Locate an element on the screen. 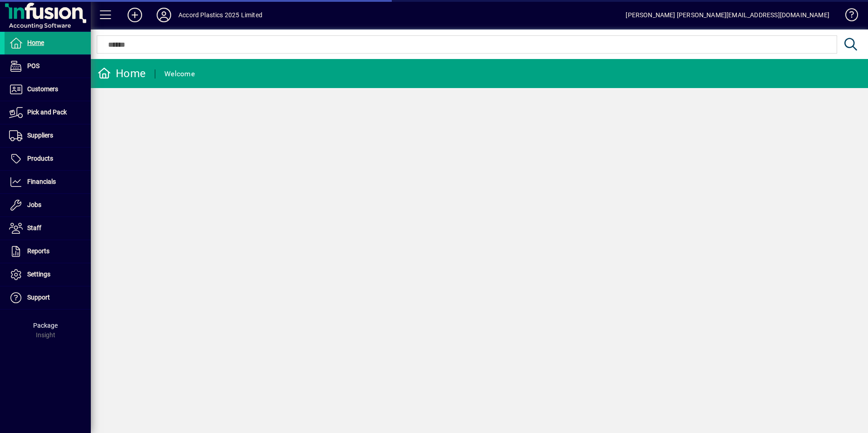  span: Support is located at coordinates (39, 297).